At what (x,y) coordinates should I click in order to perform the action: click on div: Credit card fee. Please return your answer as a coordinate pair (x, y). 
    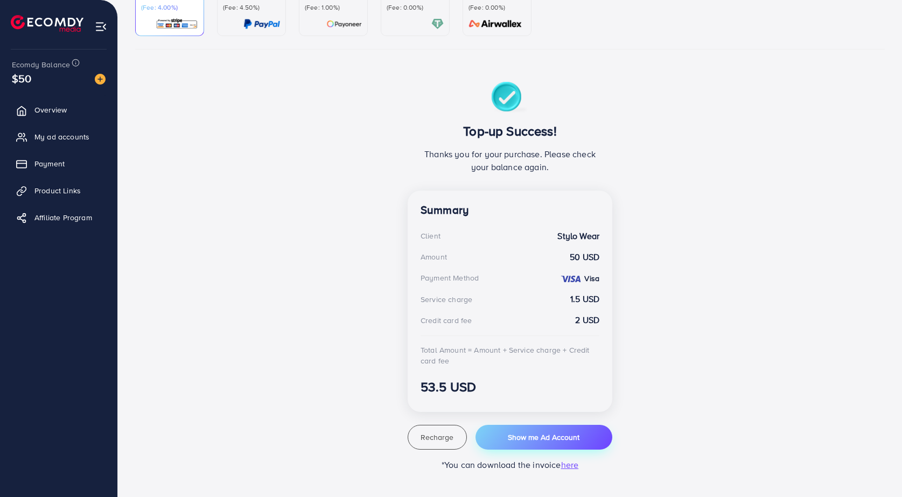
    Looking at the image, I should click on (446, 320).